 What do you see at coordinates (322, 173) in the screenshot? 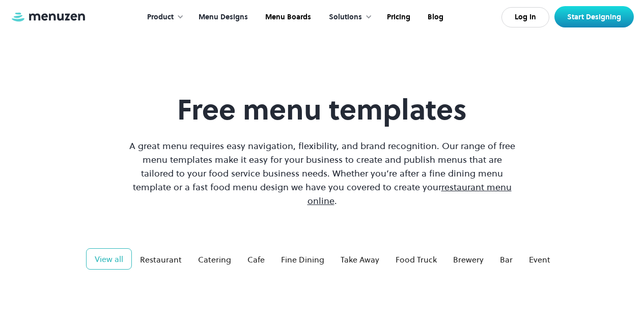
I see `p: A great menu requires easy navigation, flexibility, and brand recognition. Our range of free menu...` at bounding box center [322, 173].